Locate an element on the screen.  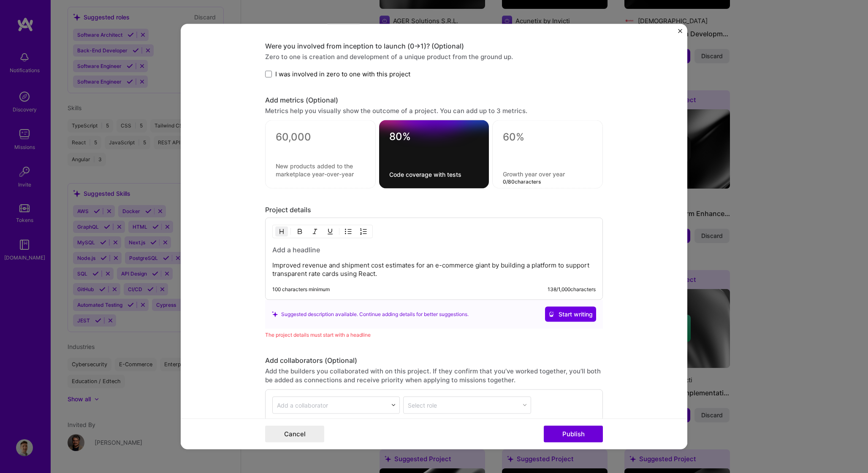
div: Suggested description available. Continue adding details for better suggestions. is located at coordinates (370, 314).